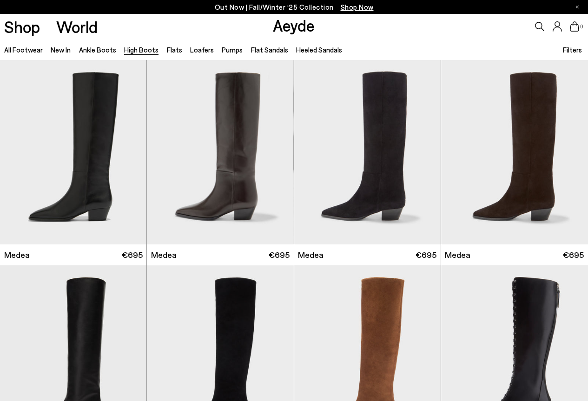 This screenshot has width=588, height=401. What do you see at coordinates (319, 50) in the screenshot?
I see `a: Heeled Sandals` at bounding box center [319, 50].